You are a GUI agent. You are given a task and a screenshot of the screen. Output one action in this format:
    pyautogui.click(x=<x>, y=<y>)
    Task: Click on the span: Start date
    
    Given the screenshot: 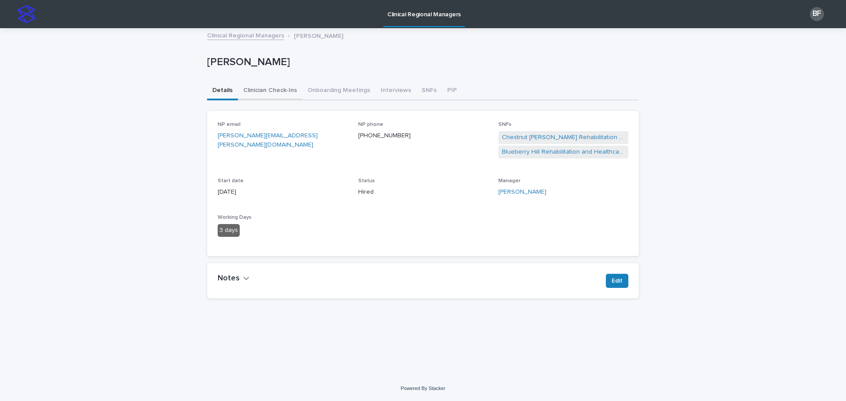 What is the action you would take?
    pyautogui.click(x=230, y=181)
    